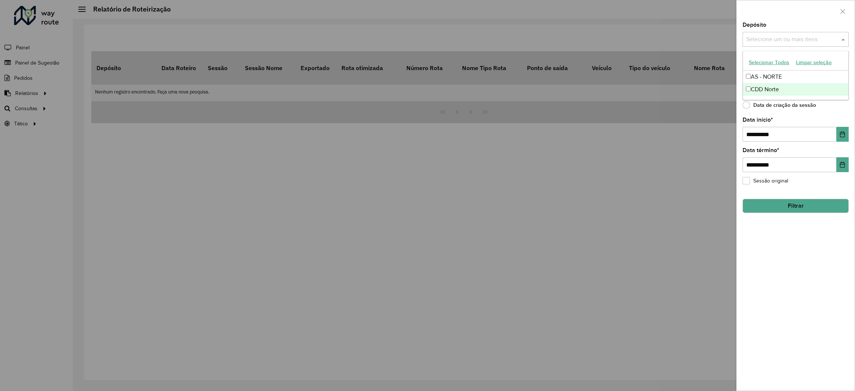 This screenshot has height=391, width=855. Describe the element at coordinates (795, 75) in the screenshot. I see `ng-dropdown-panel: Options list` at that location.